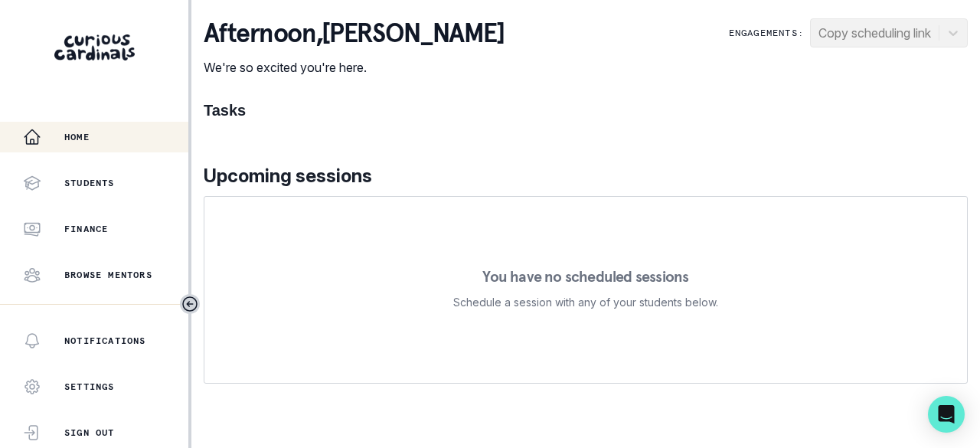 The width and height of the screenshot is (980, 448). I want to click on p: You have no scheduled sessions, so click(585, 276).